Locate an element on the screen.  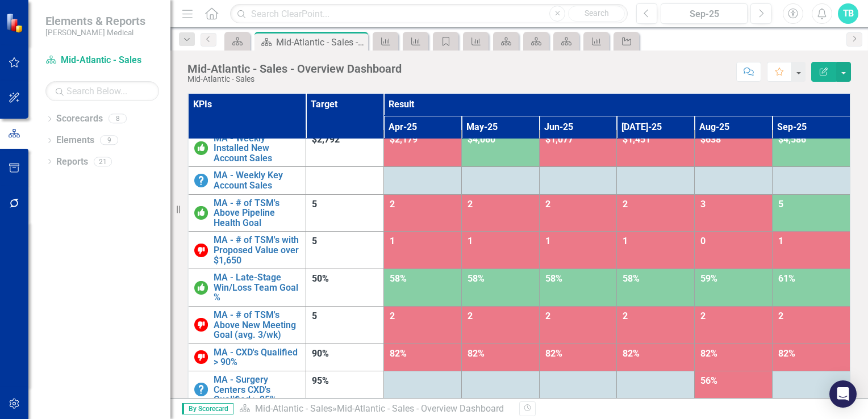
span: Elements & Reports is located at coordinates (95, 21).